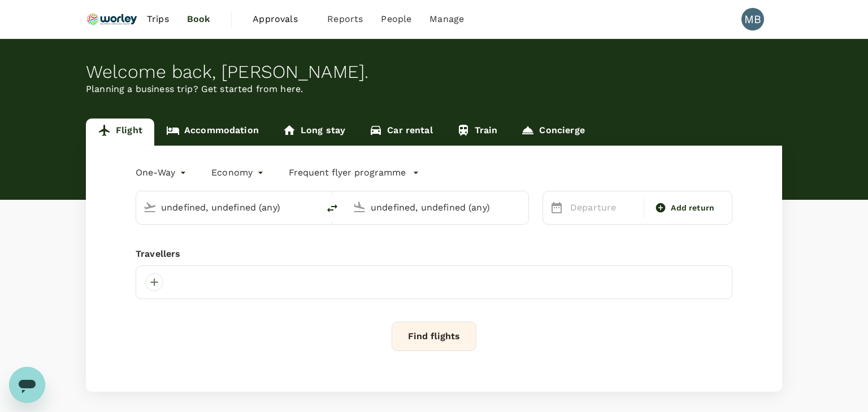 The width and height of the screenshot is (868, 412). I want to click on a: Long stay, so click(313, 132).